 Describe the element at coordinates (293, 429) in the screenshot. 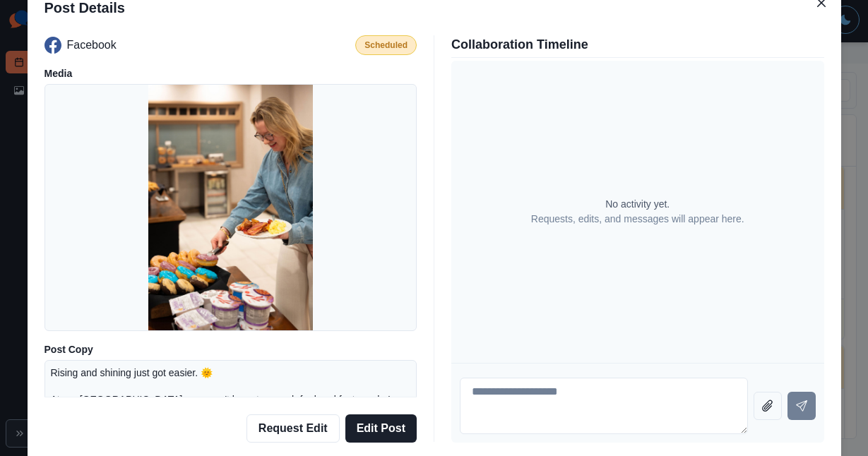

I see `button: Request Edit` at that location.